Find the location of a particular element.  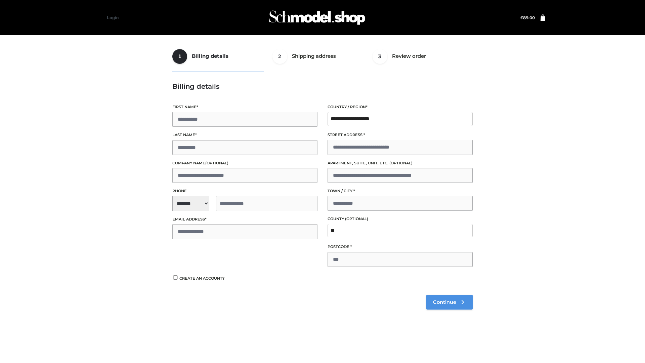

img: Schmodel Admin 964 is located at coordinates (317, 17).